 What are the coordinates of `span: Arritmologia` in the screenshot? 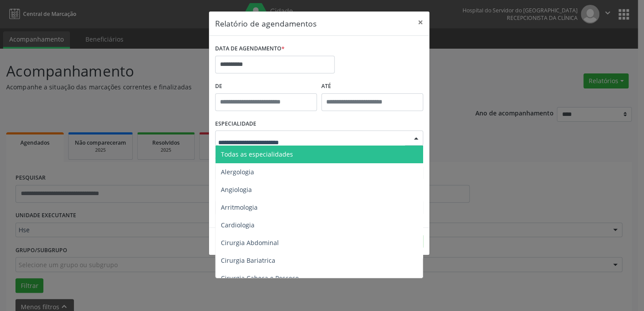 It's located at (239, 207).